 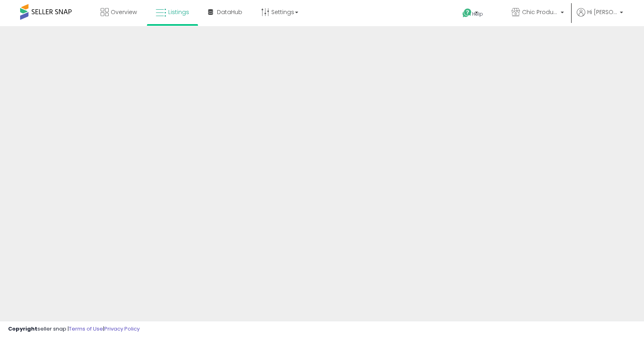 I want to click on a: Help, so click(x=477, y=14).